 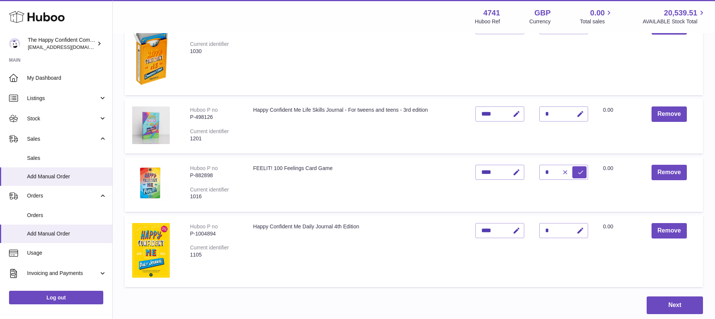 I want to click on a: 0.00 Total sales, so click(x=597, y=17).